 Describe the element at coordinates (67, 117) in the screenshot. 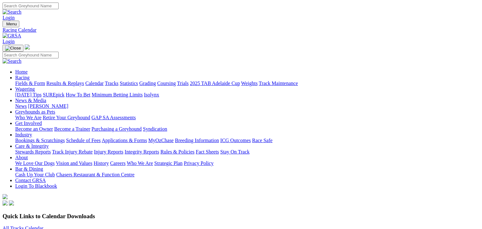

I see `a: Retire Your Greyhound` at that location.